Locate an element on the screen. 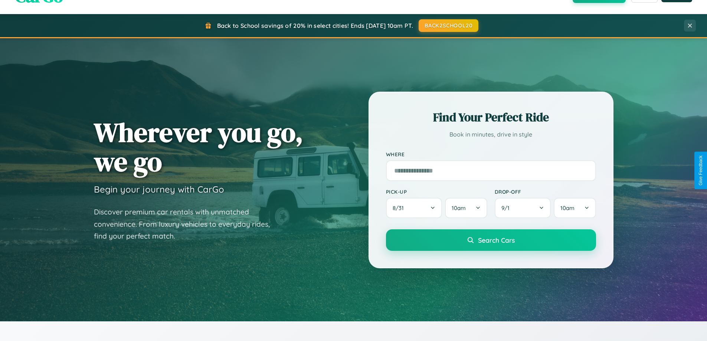 The height and width of the screenshot is (341, 707). span: Search Cars is located at coordinates (496, 240).